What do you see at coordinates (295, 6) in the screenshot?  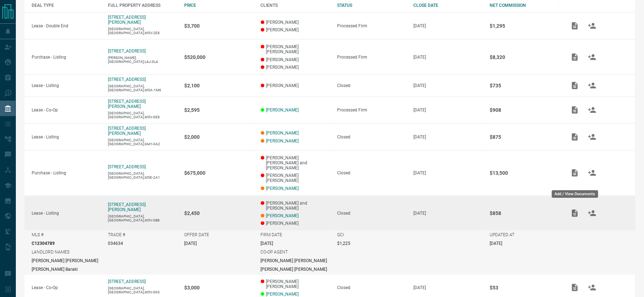 I see `div: CLIENTS` at bounding box center [295, 6].